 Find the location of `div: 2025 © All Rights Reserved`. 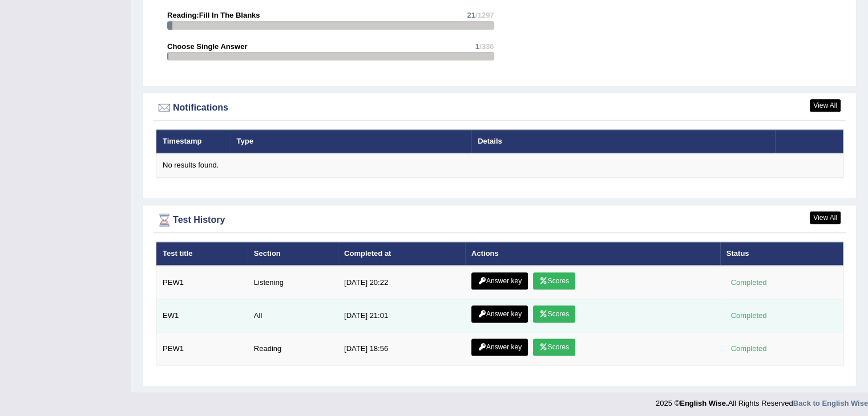

div: 2025 © All Rights Reserved is located at coordinates (762, 401).